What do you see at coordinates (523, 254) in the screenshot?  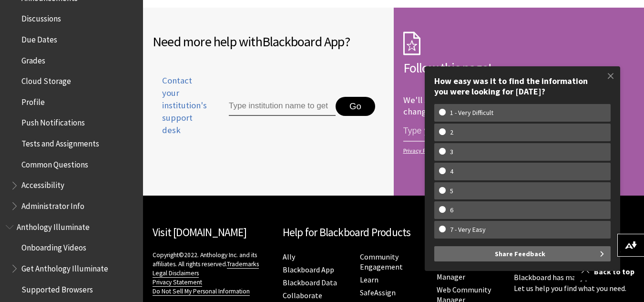 I see `button: Share Feedback` at bounding box center [523, 254].